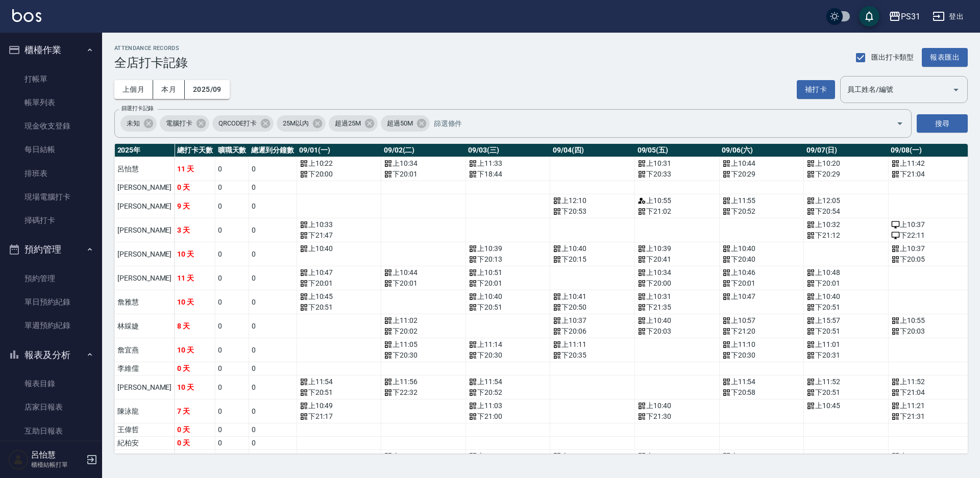  Describe the element at coordinates (339, 174) in the screenshot. I see `div: 下 20:00` at that location.